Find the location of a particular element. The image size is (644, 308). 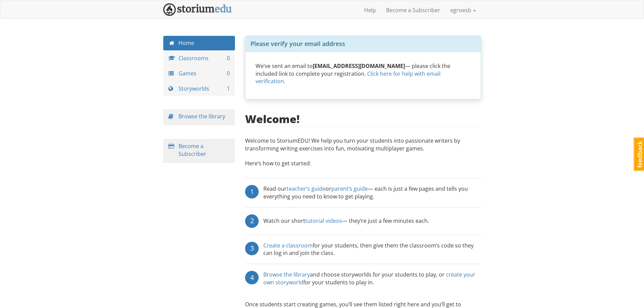

div: Read our or — each is just a few pages and tells you everything you need to know to get playing. is located at coordinates (372, 193).